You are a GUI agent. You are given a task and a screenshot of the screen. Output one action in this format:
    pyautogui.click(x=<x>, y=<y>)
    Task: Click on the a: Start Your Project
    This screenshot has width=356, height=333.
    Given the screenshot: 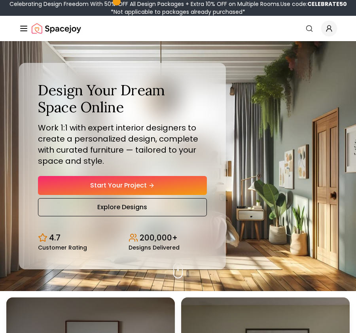 What is the action you would take?
    pyautogui.click(x=122, y=185)
    